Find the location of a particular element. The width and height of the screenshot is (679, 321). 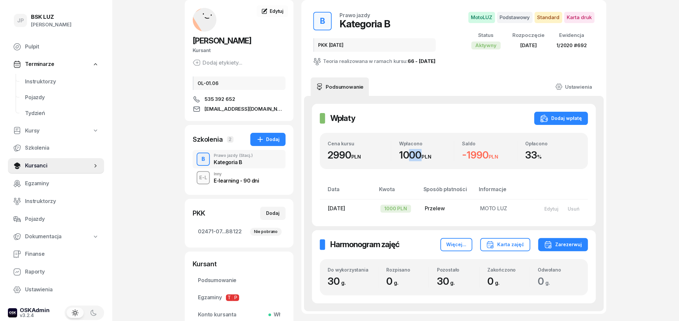

a: Edytuj is located at coordinates (272, 11).